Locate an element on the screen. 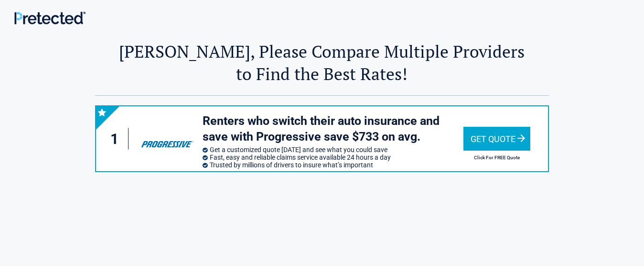 This screenshot has height=266, width=644. img: progressive's logo is located at coordinates (167, 139).